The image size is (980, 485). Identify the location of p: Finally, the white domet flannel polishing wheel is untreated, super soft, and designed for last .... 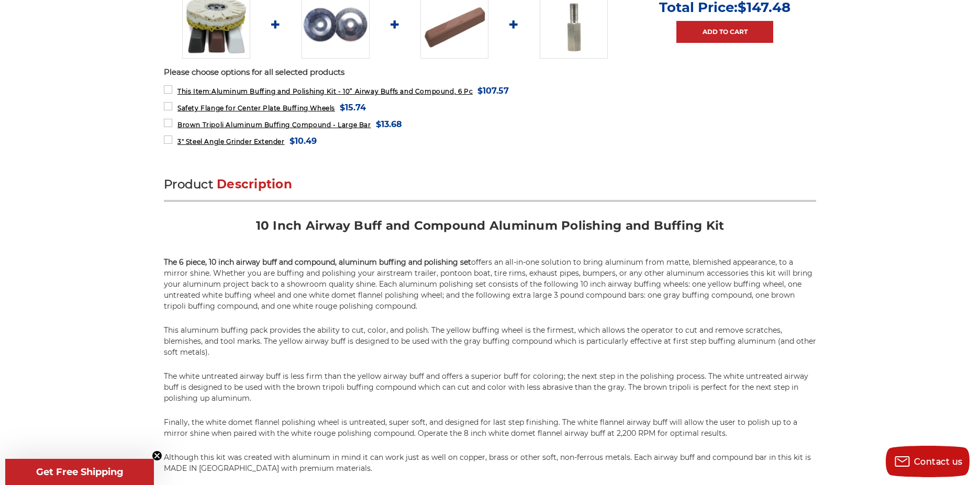
(490, 428).